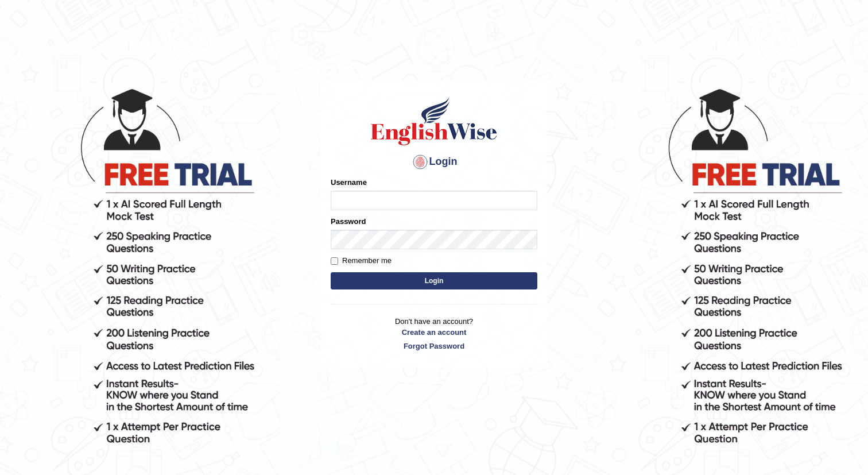 This screenshot has height=475, width=868. What do you see at coordinates (434, 346) in the screenshot?
I see `a: Forgot Password` at bounding box center [434, 346].